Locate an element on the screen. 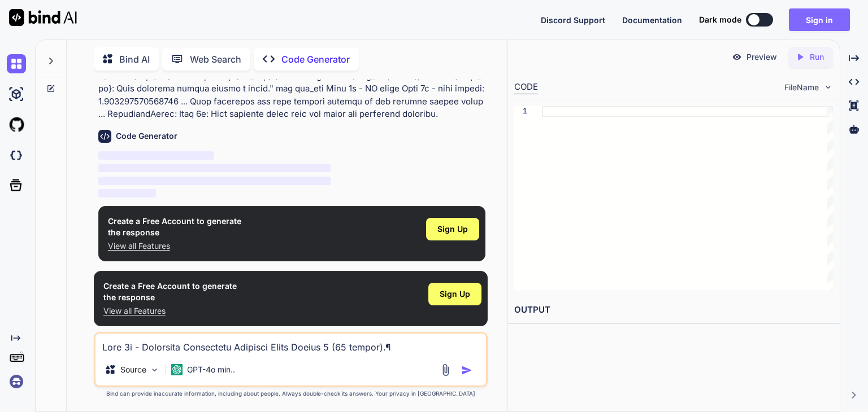  img: preview is located at coordinates (737, 57).